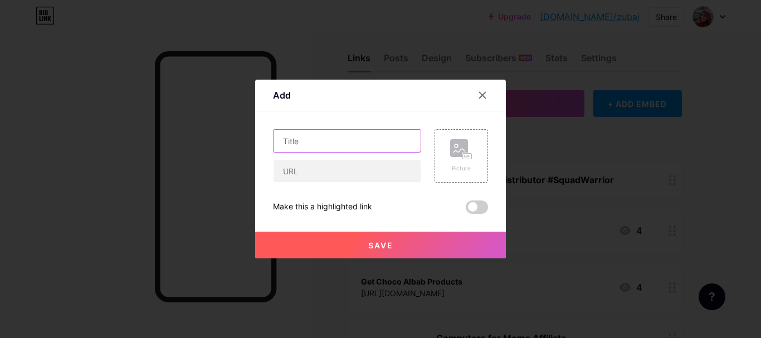 The height and width of the screenshot is (338, 761). Describe the element at coordinates (461, 168) in the screenshot. I see `div: Picture` at that location.